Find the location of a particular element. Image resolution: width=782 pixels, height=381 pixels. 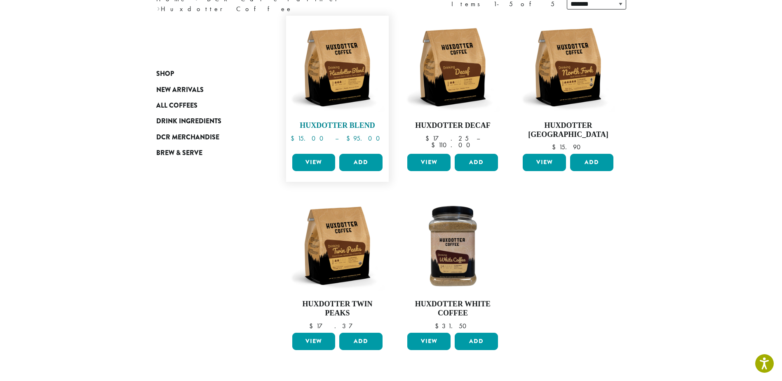

img: Huxdotter-Coffee-North-Fork-12oz-Web.jpg is located at coordinates (568, 67).